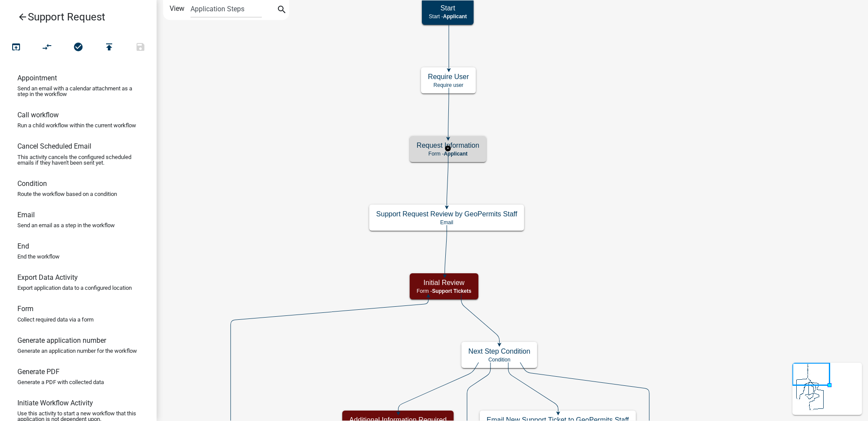 The width and height of the screenshot is (868, 421). What do you see at coordinates (77, 351) in the screenshot?
I see `p: Generate an application number for the workflow` at bounding box center [77, 351].